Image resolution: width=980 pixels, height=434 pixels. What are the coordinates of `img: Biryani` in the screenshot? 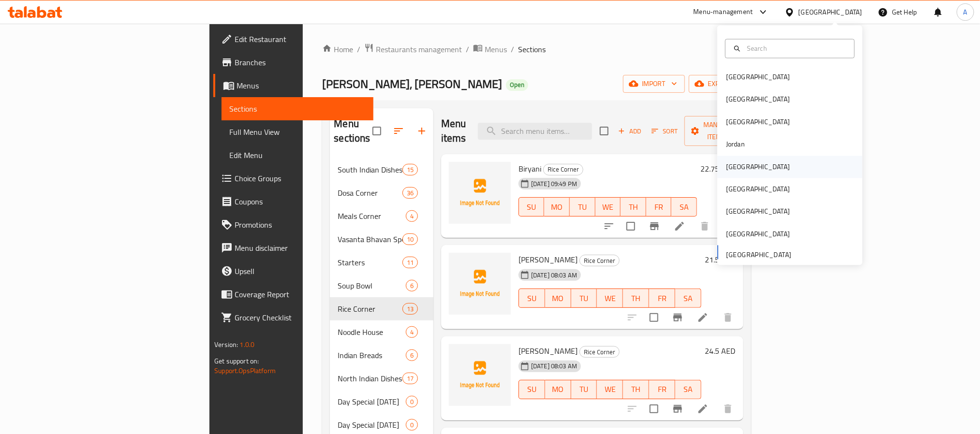 It's located at (480, 193).